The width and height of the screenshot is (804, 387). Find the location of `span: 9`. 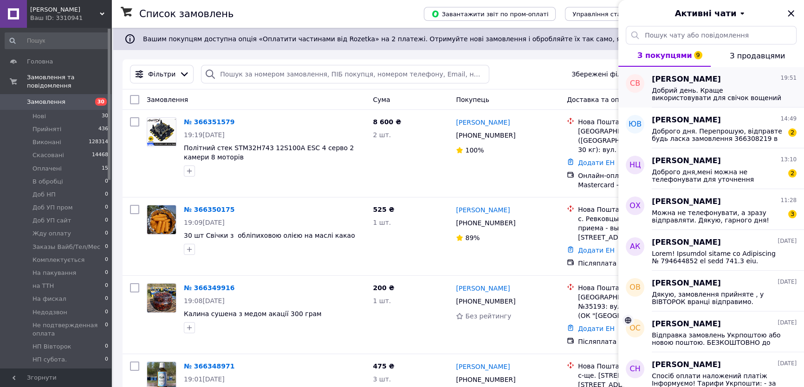

span: 9 is located at coordinates (698, 55).